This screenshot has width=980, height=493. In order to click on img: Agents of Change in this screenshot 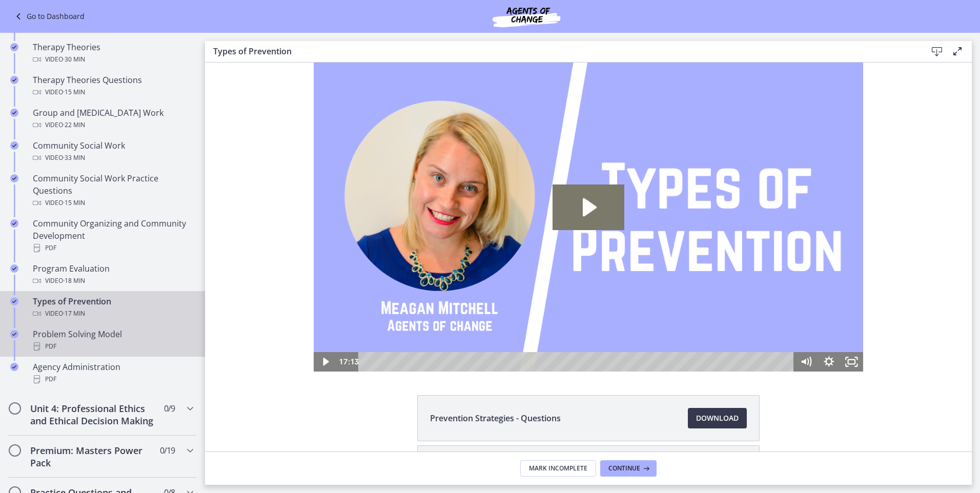, I will do `click(526, 16)`.